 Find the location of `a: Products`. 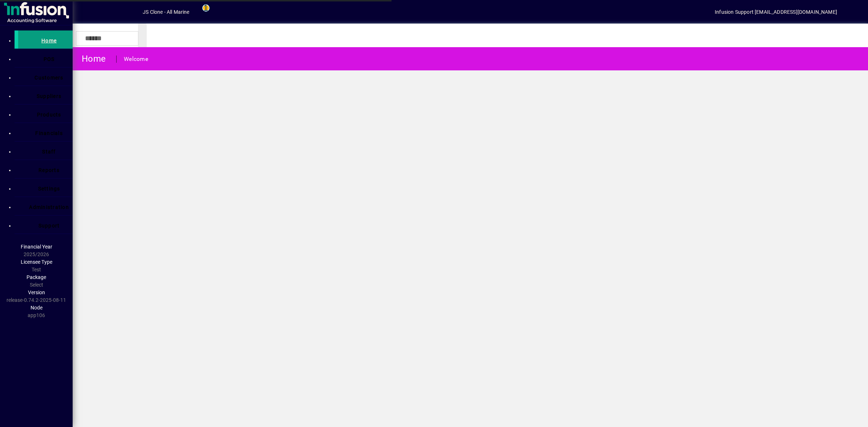

a: Products is located at coordinates (46, 114).